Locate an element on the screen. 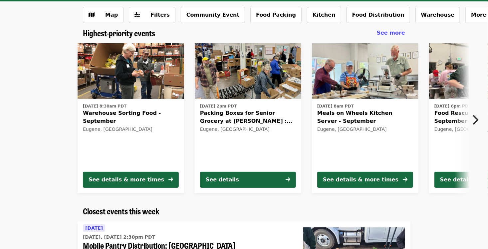 Image resolution: width=488 pixels, height=249 pixels. span: Meals on Wheels Kitchen Server - September is located at coordinates (365, 117).